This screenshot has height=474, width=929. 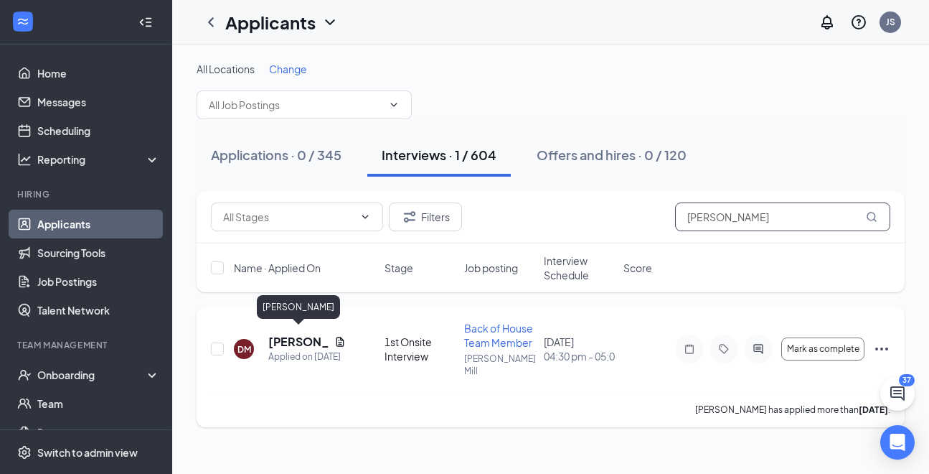 What do you see at coordinates (276, 154) in the screenshot?
I see `div: Applications · 0 / 345` at bounding box center [276, 154].